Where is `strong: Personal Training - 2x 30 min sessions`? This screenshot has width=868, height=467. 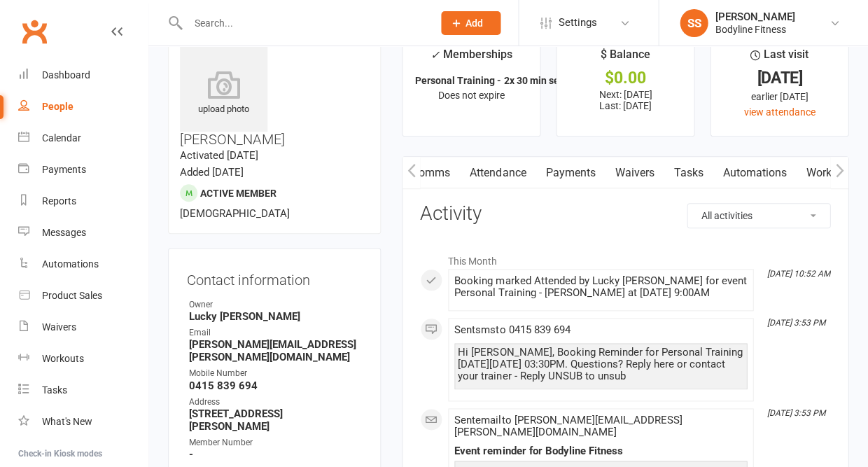 strong: Personal Training - 2x 30 min sessions is located at coordinates (501, 80).